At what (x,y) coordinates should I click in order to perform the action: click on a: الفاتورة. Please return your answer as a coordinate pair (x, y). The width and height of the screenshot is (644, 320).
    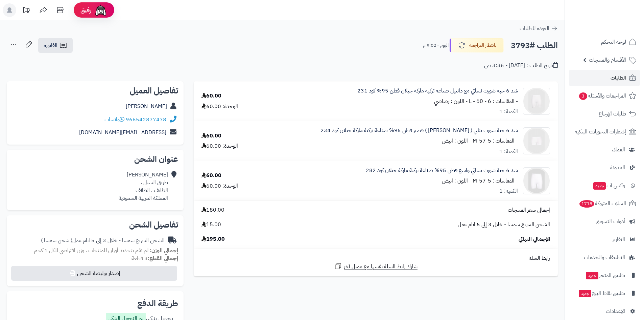
    Looking at the image, I should click on (56, 45).